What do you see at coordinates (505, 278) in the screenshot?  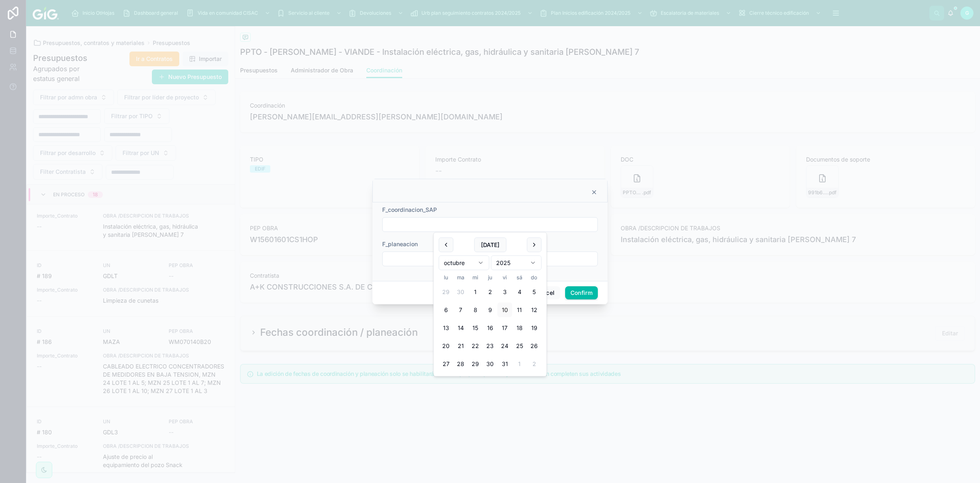 I see `th: viernes` at bounding box center [505, 278].